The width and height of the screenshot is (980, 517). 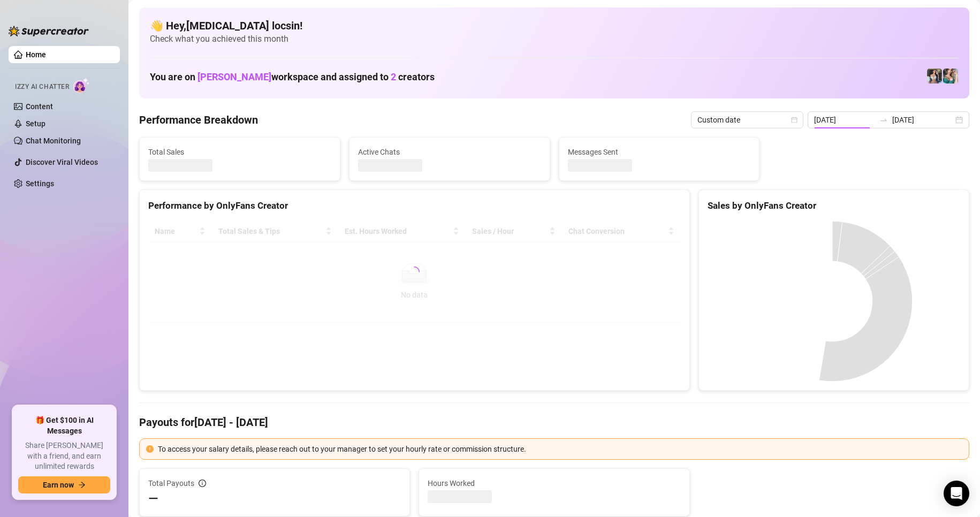 What do you see at coordinates (64, 485) in the screenshot?
I see `button: Earn nowarrow-right` at bounding box center [64, 485].